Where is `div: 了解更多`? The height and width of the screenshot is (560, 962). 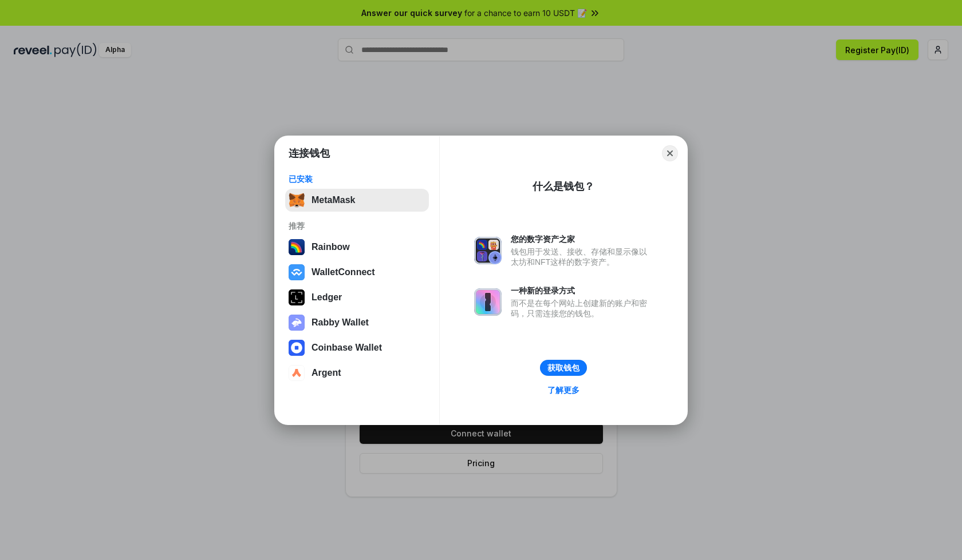 div: 了解更多 is located at coordinates (564, 390).